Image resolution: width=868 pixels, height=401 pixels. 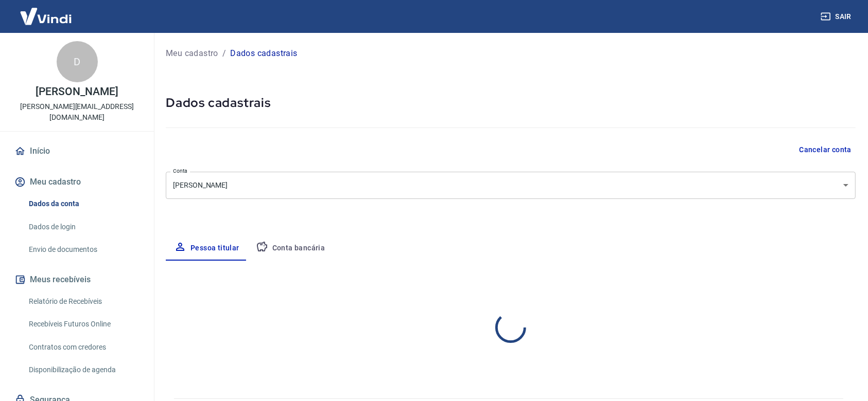 What do you see at coordinates (83, 250) in the screenshot?
I see `a: Envio de documentos` at bounding box center [83, 250].